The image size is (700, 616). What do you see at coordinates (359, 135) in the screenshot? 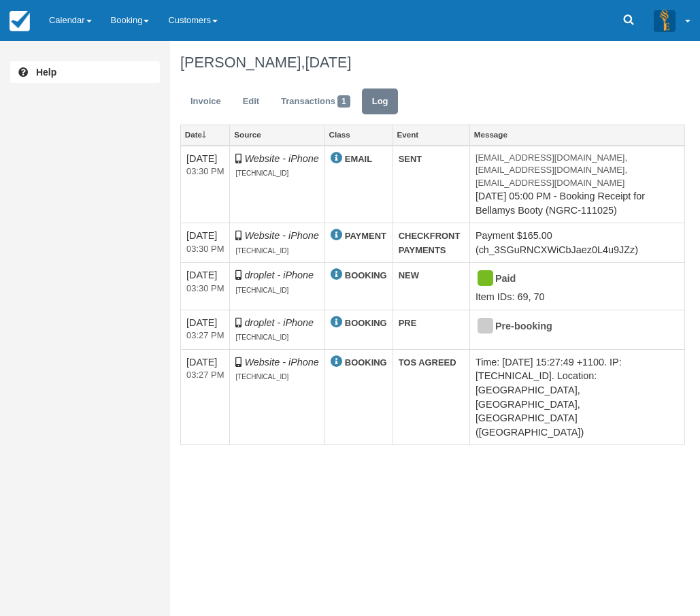
I see `a: Class` at bounding box center [359, 135].